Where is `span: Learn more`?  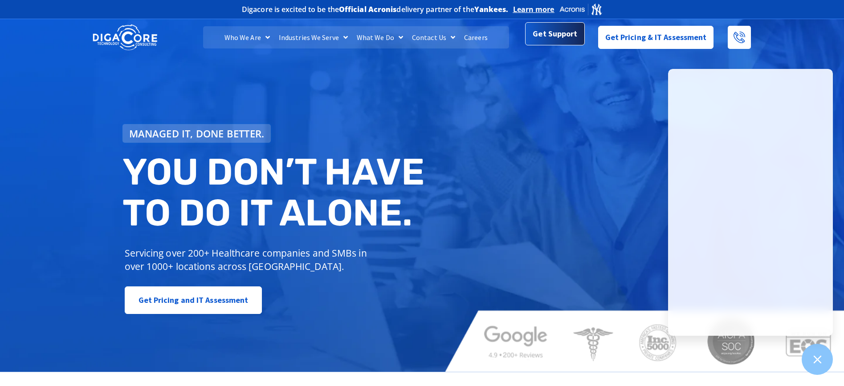
span: Learn more is located at coordinates (533, 9).